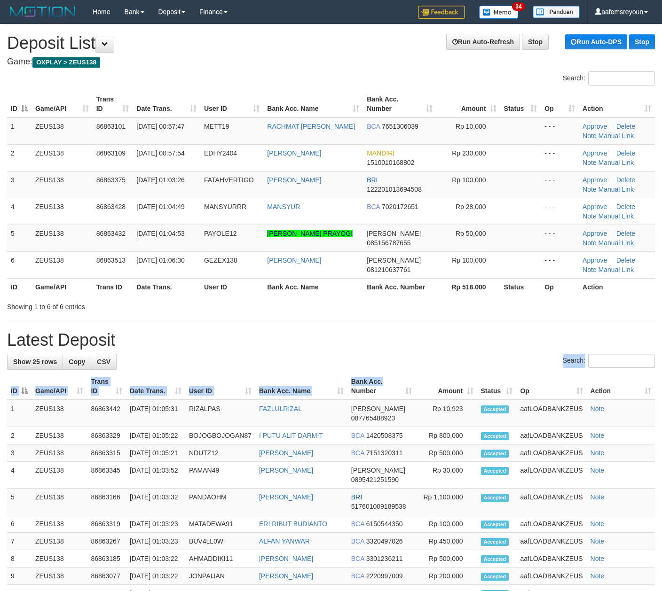 Image resolution: width=662 pixels, height=591 pixels. Describe the element at coordinates (232, 104) in the screenshot. I see `th: User ID: activate to sort column ascending` at that location.